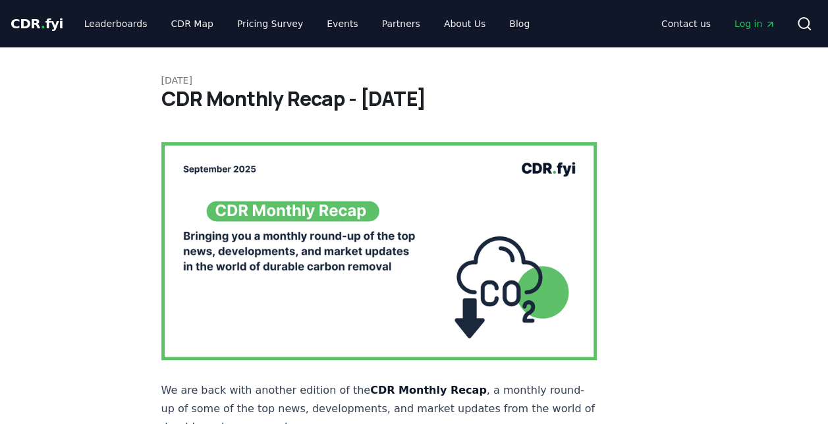  I want to click on a: Blog, so click(519, 24).